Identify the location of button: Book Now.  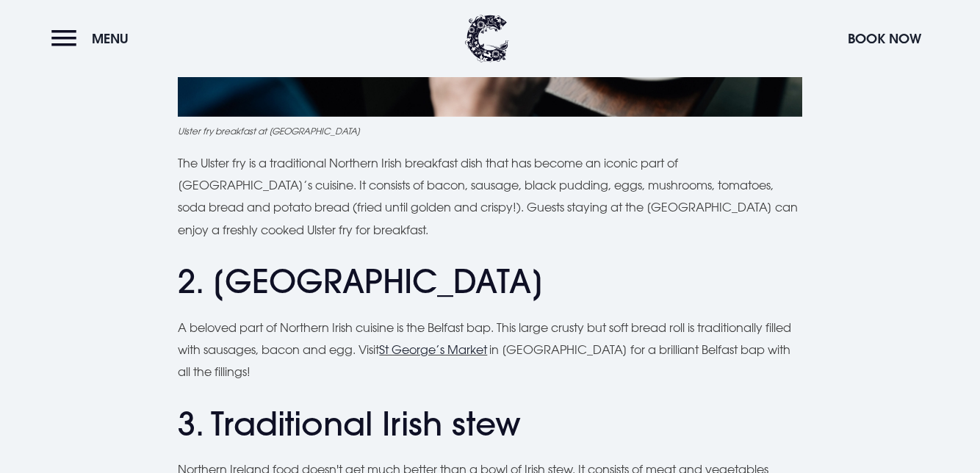
(884, 39).